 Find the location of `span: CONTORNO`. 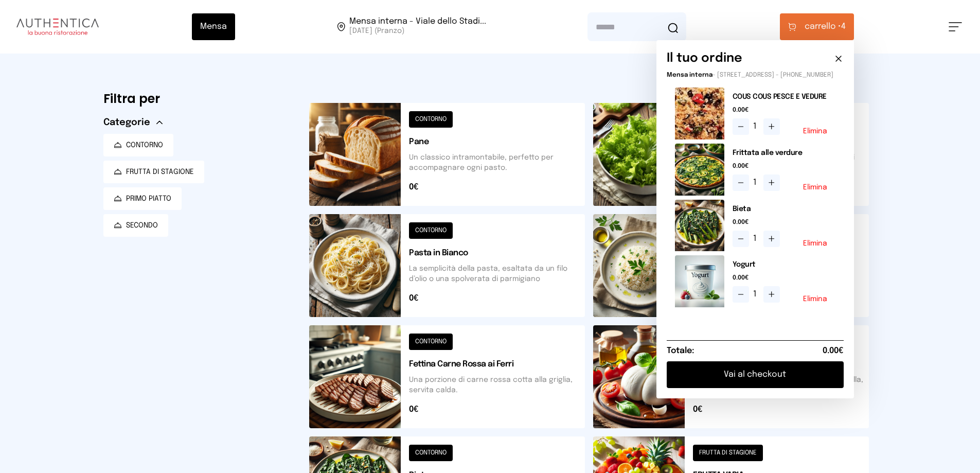

span: CONTORNO is located at coordinates (145, 146).